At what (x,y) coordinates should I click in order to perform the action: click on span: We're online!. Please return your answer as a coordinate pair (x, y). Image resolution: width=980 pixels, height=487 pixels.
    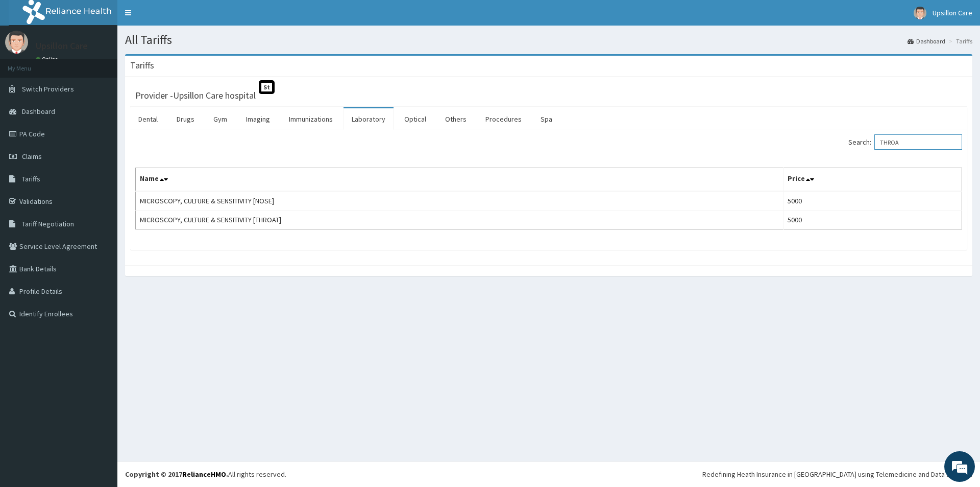
    Looking at the image, I should click on (100, 180).